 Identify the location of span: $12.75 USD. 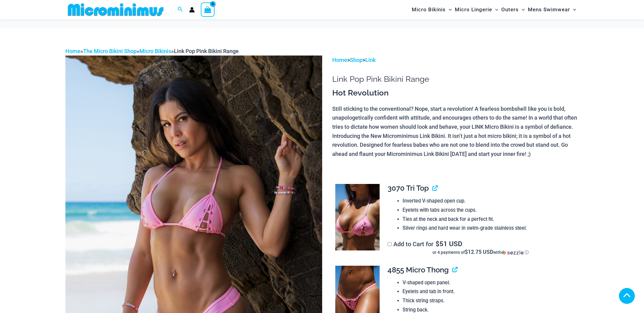
(479, 252).